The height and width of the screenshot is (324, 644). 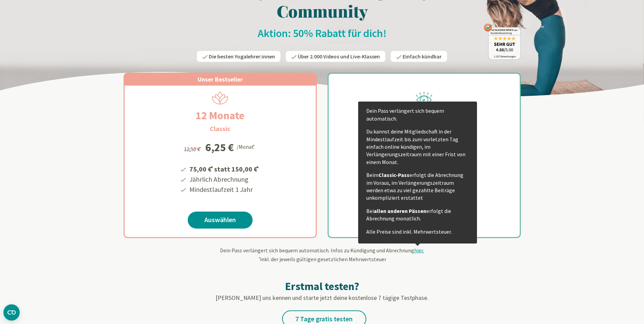 What do you see at coordinates (417, 147) in the screenshot?
I see `p: Du kannst deine Mitgliedschaft in der Mindestlaufzeit bis zum vorletzten Tag einfach online kündi...` at bounding box center [417, 147].